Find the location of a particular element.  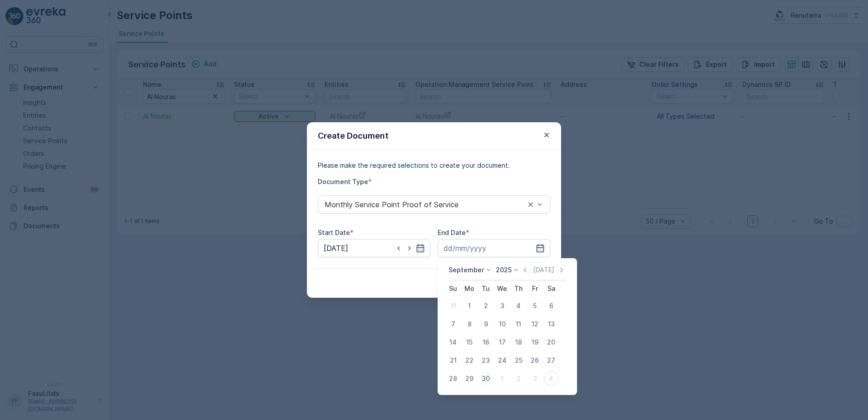

th: Sunday is located at coordinates (453, 289).